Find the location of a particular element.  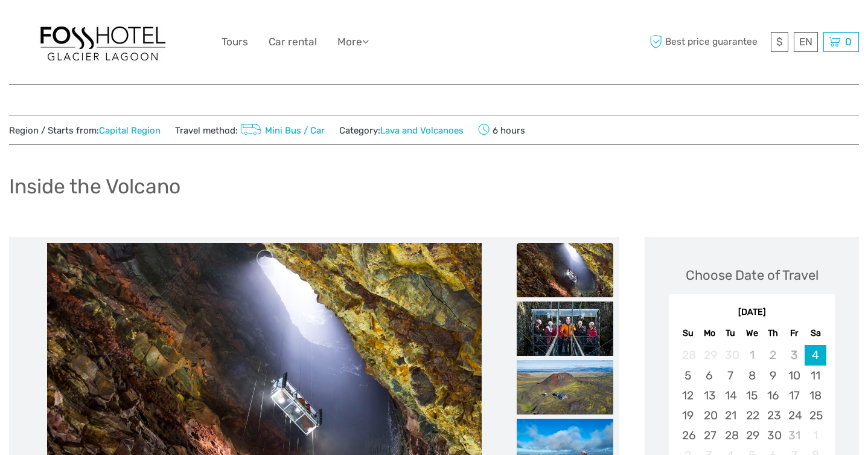

div: Not available Thursday, October 2nd, 2025 is located at coordinates (773, 355).